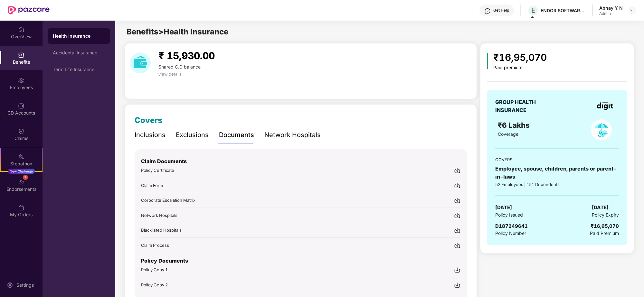  Describe the element at coordinates (300, 261) in the screenshot. I see `p: Policy Documents` at that location.